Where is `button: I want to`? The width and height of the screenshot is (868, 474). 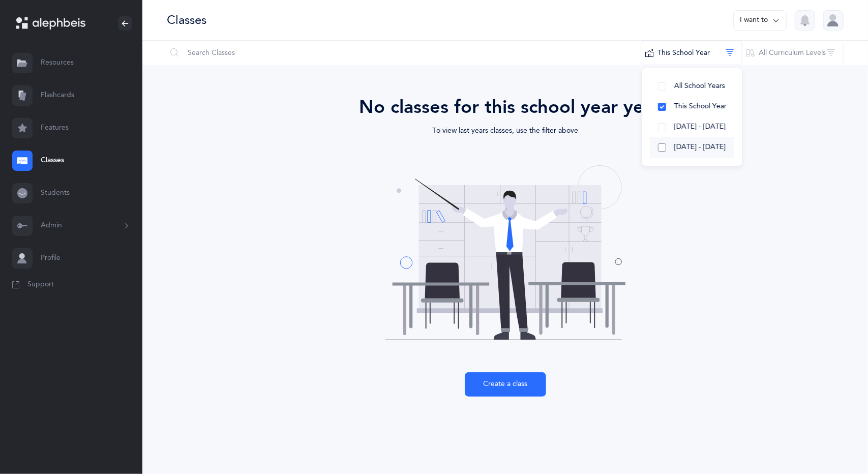 button: I want to is located at coordinates (760, 20).